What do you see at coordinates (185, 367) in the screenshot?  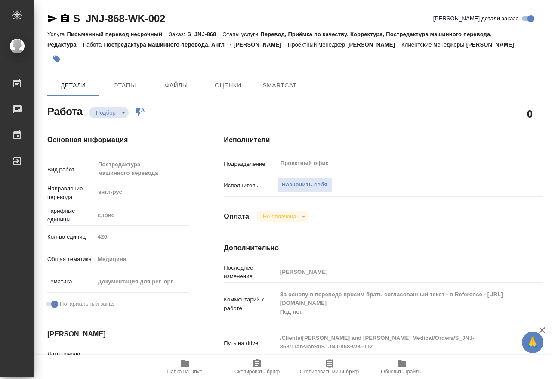 I see `button: Папка на Drive` at bounding box center [185, 367].